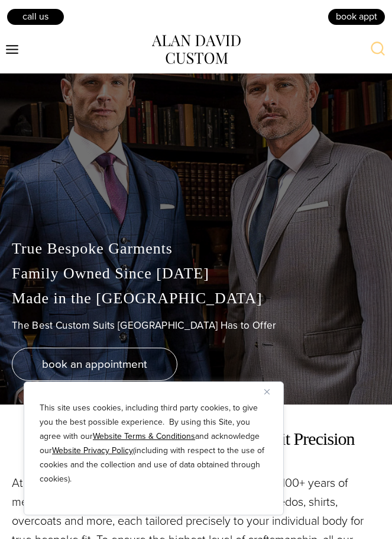  I want to click on a: book appt, so click(357, 17).